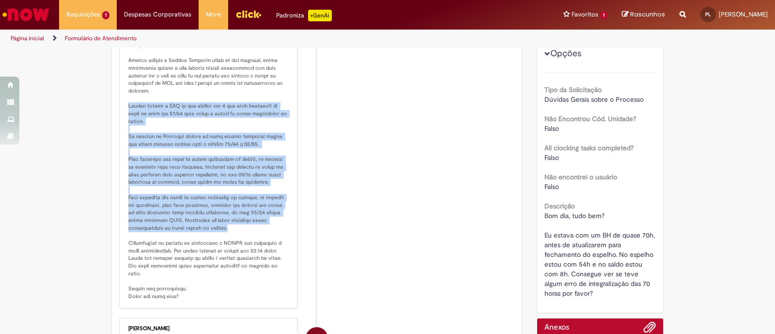 This screenshot has width=775, height=334. I want to click on b: All clocking tasks completed?, so click(589, 148).